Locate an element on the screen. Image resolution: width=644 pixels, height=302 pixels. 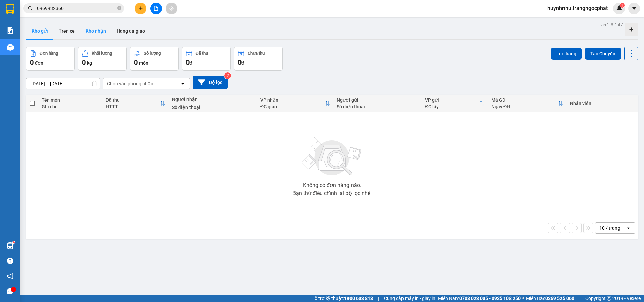
span: notification is located at coordinates (10, 276).